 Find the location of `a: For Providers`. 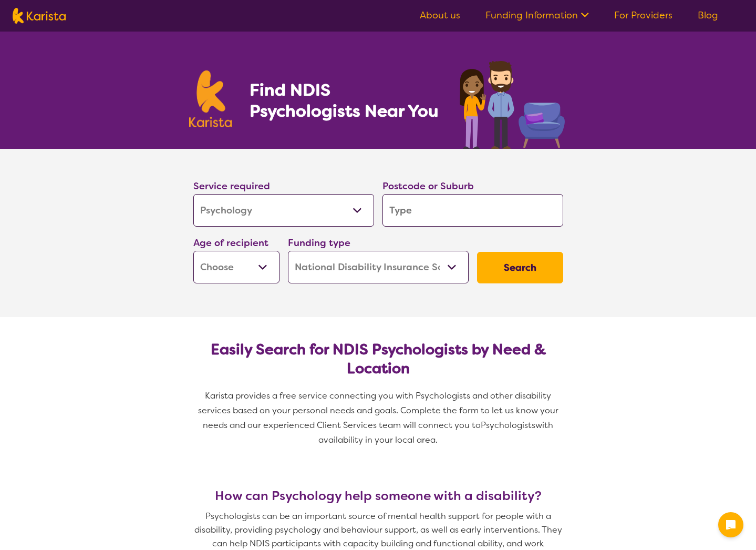

a: For Providers is located at coordinates (643, 15).